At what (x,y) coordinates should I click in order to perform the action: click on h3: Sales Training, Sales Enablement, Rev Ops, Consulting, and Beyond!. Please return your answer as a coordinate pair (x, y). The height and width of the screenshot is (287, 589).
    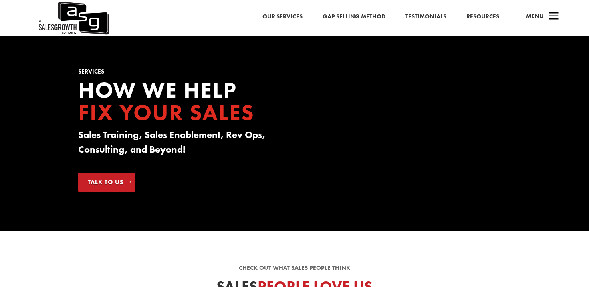
    Looking at the image, I should click on (180, 144).